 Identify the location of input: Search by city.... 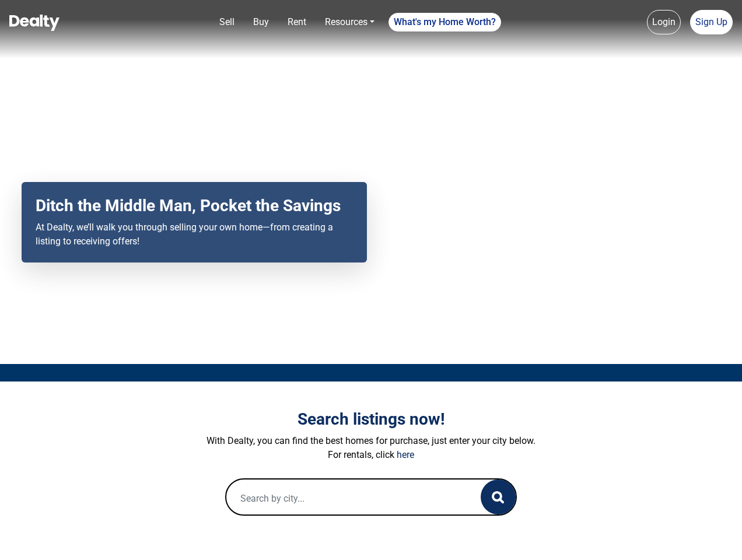
(342, 498).